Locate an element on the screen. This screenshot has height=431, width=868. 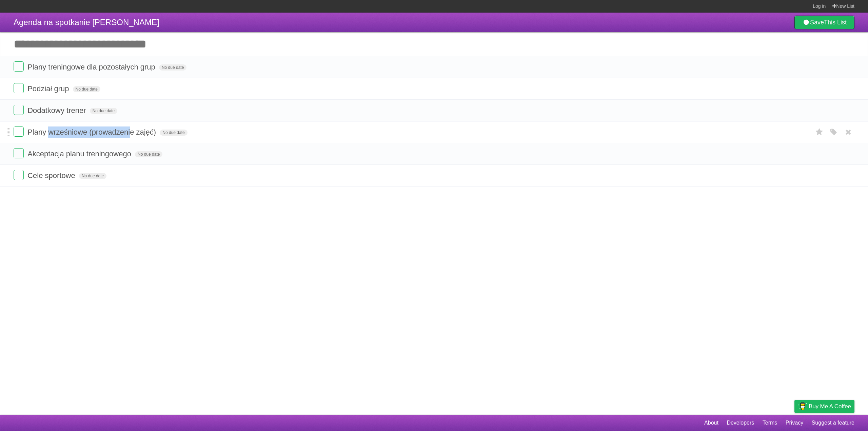
a: Developers is located at coordinates (740, 423).